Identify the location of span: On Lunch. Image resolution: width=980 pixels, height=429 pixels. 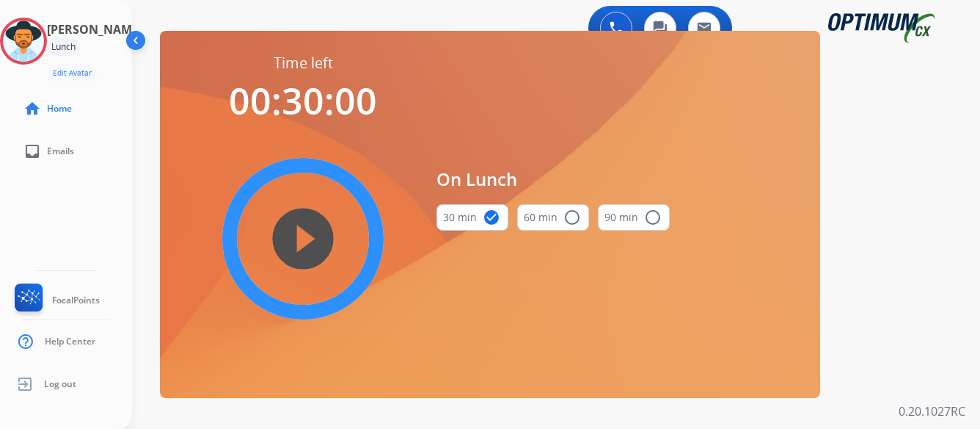
(553, 179).